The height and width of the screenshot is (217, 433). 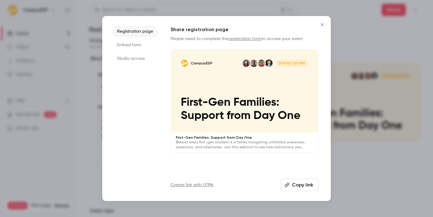 I want to click on a: First-Gen Families: Support from Day OneCampusESPAlbert PereraDr. Carrie VathKyle CashinKelsey Ny..., so click(x=244, y=101).